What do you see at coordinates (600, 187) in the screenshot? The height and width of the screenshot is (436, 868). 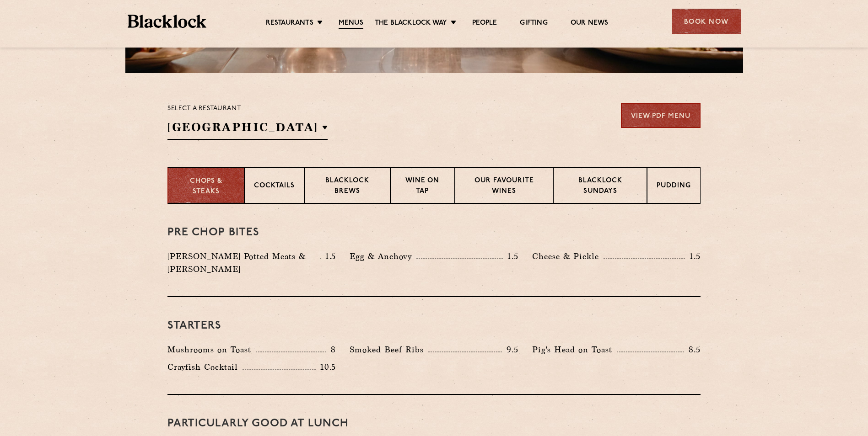 I see `p: Blacklock Sundays` at bounding box center [600, 187].